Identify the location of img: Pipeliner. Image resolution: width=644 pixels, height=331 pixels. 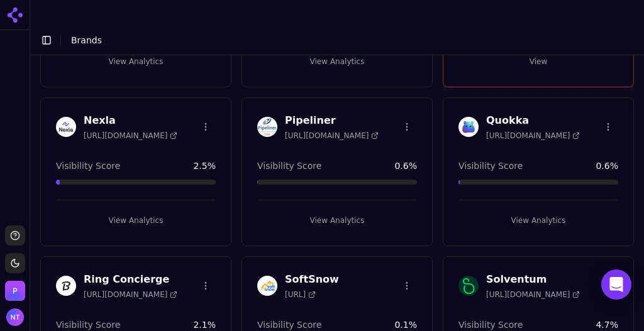
(267, 127).